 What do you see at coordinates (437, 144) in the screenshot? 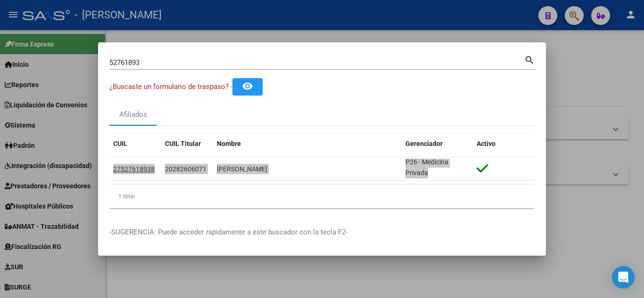
I see `datatable-header-cell: Gerenciador` at bounding box center [437, 144].